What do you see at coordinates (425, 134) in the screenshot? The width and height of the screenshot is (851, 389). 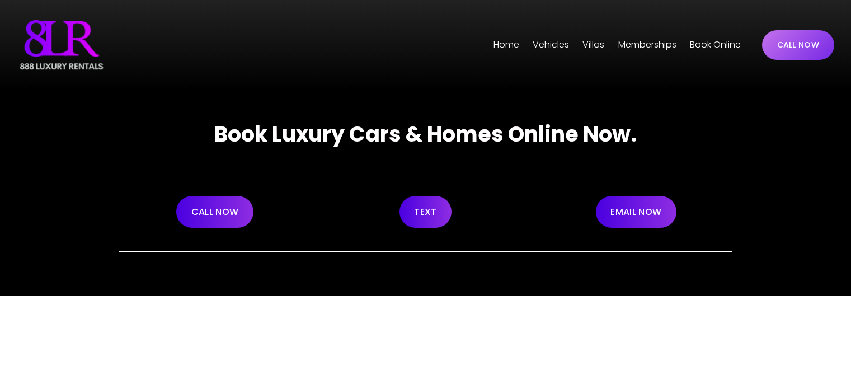 I see `strong: Book Luxury Cars & Homes Online Now.` at bounding box center [425, 134].